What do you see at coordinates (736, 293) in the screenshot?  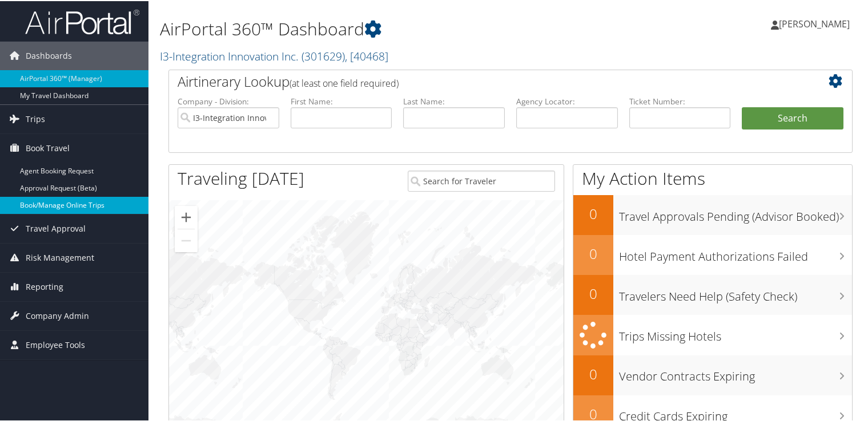 I see `h3: Travelers Need Help (Safety Check)` at bounding box center [736, 293].